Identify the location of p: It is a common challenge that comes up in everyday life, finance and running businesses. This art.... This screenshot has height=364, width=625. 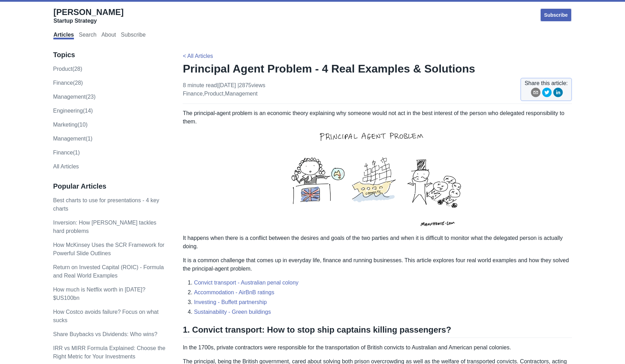
(378, 265).